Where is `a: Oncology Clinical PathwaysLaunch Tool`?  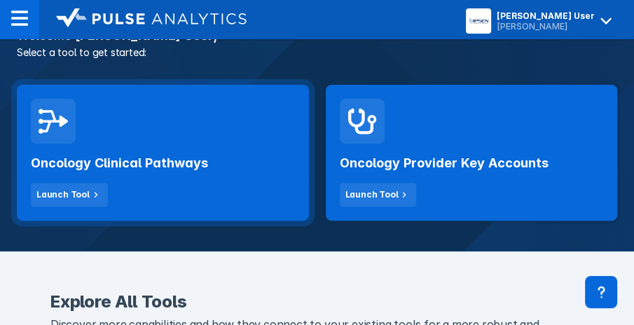
a: Oncology Clinical PathwaysLaunch Tool is located at coordinates (163, 153).